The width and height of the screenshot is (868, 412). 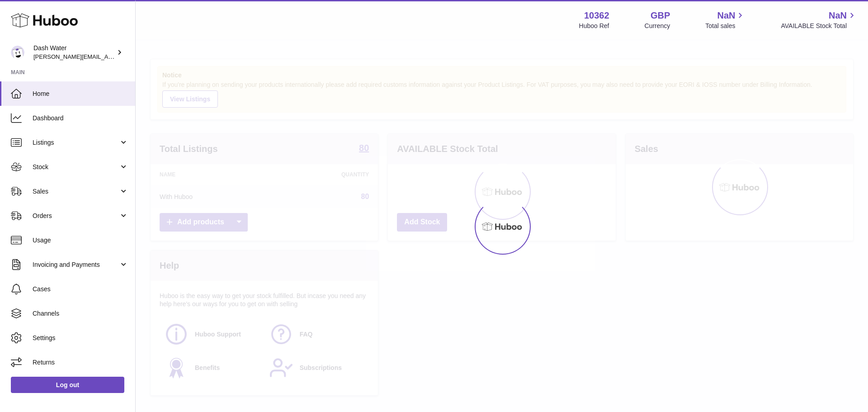 What do you see at coordinates (725, 26) in the screenshot?
I see `span: Total sales` at bounding box center [725, 26].